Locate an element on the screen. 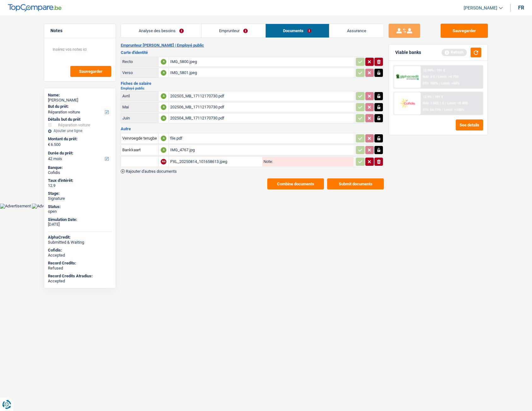  a: Analyse des besoins is located at coordinates (161, 30).